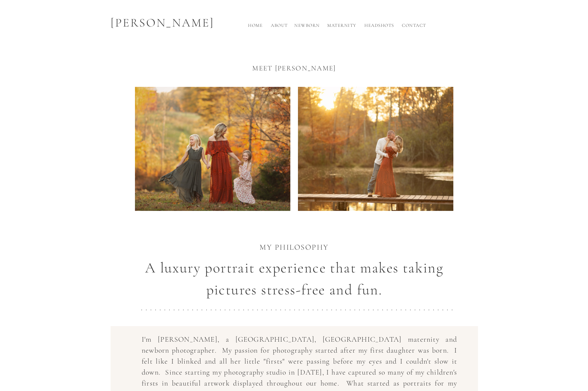 This screenshot has height=391, width=588. I want to click on a: Maternity, so click(342, 27).